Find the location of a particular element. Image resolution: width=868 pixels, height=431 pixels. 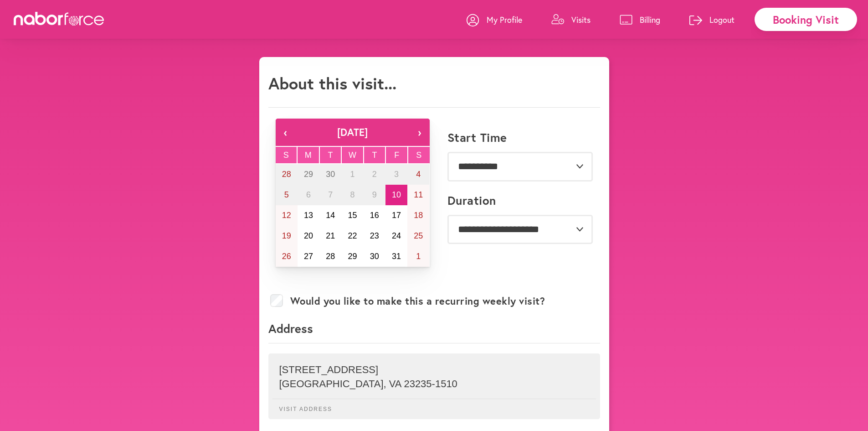

button: October 14, 2025 is located at coordinates (330, 216).